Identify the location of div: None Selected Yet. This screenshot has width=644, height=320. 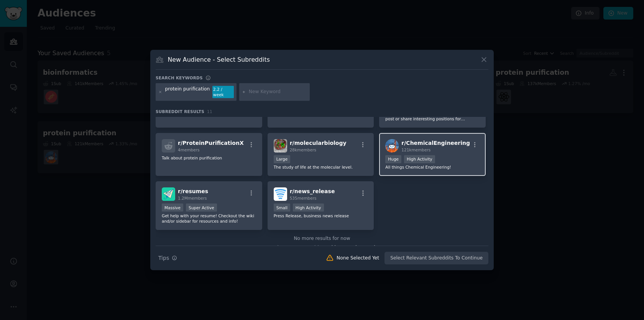
(358, 258).